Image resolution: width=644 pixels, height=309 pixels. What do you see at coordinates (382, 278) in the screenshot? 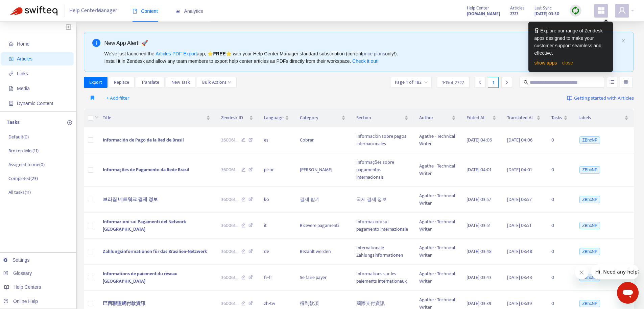
I see `td: Informations sur les paiements internationaux` at bounding box center [382, 278].